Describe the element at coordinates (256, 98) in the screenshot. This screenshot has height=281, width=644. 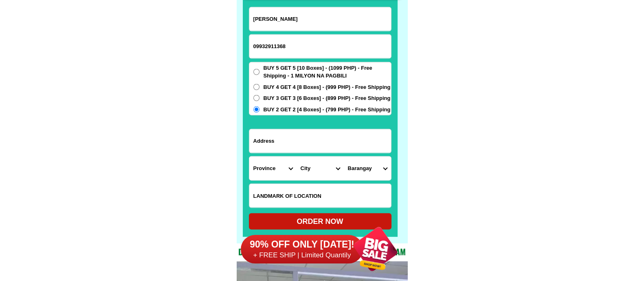
I see `input: BUY 3 GET 3 [6 Boxes] - (899 PHP) - Free Shipping` at that location.